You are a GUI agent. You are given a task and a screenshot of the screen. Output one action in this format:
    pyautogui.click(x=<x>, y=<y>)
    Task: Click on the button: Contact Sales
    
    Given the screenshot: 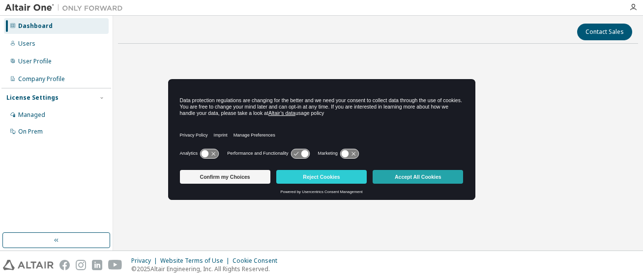 What is the action you would take?
    pyautogui.click(x=605, y=32)
    